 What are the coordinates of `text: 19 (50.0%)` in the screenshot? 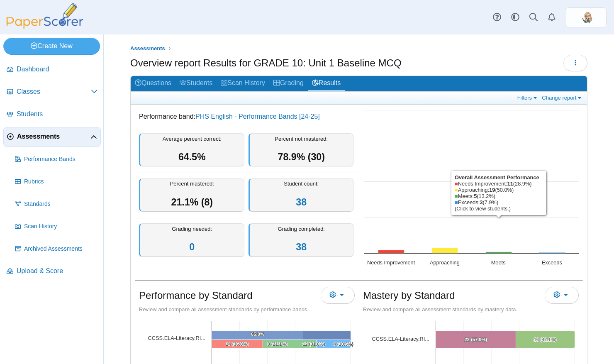 It's located at (445, 123).